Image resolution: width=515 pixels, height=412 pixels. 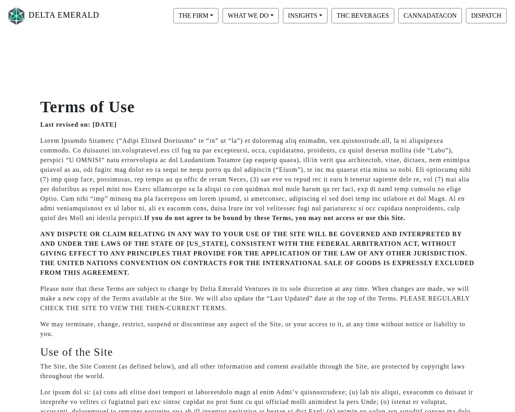 I want to click on button: DISPATCH, so click(x=486, y=16).